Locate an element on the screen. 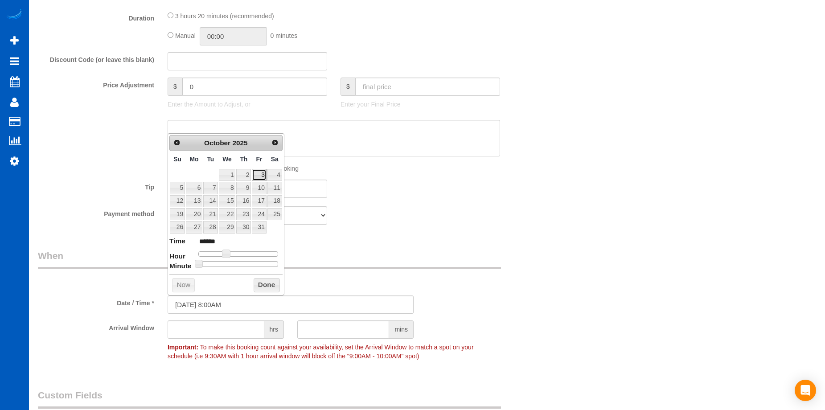 Image resolution: width=825 pixels, height=410 pixels. a: 16 is located at coordinates (243, 201).